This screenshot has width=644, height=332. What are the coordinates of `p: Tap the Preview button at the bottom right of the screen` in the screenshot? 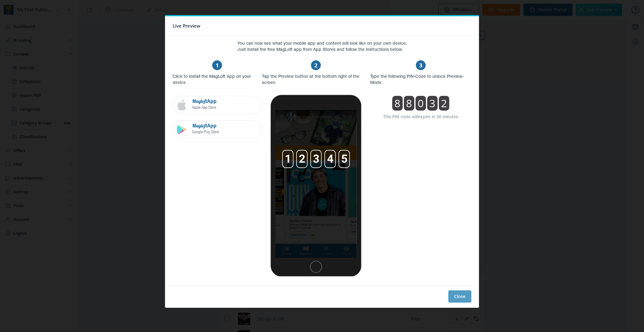 It's located at (316, 80).